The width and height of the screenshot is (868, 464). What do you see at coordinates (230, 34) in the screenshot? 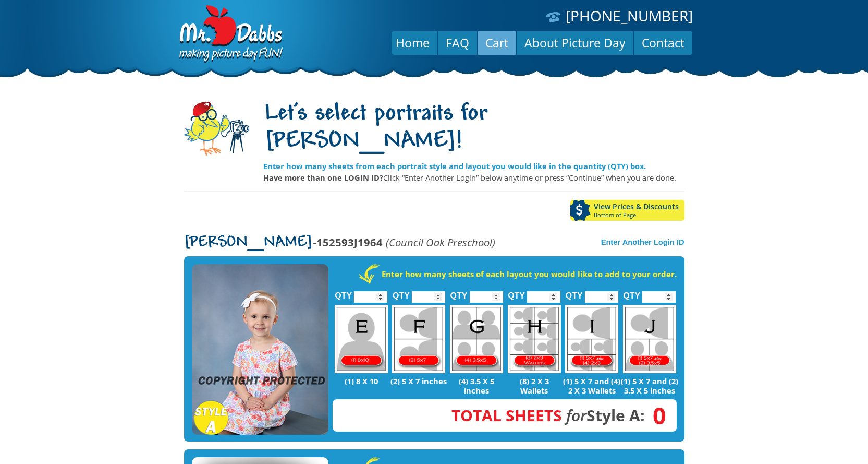
I see `img: Dabbs Company` at bounding box center [230, 34].